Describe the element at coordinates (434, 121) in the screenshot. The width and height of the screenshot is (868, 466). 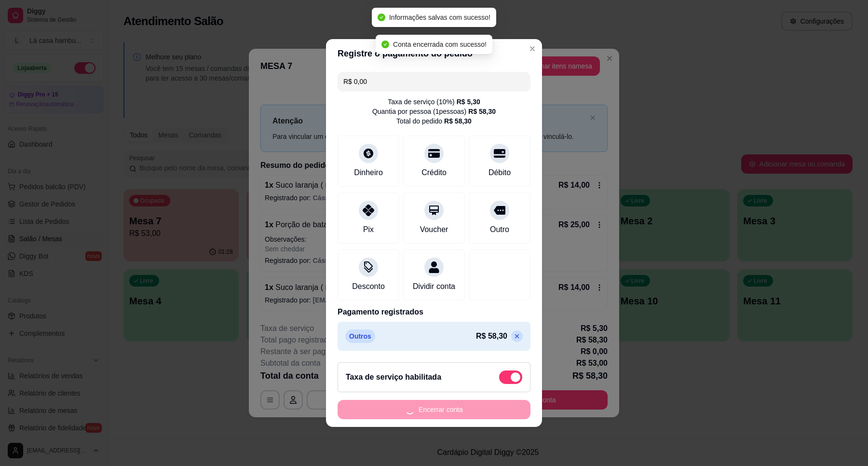
I see `div: Total do pedido` at that location.